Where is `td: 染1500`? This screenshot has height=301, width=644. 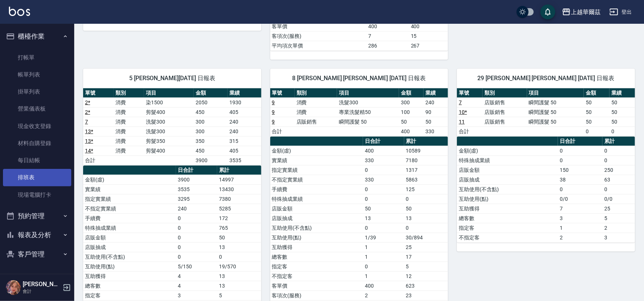
td: 染1500 is located at coordinates (169, 103).